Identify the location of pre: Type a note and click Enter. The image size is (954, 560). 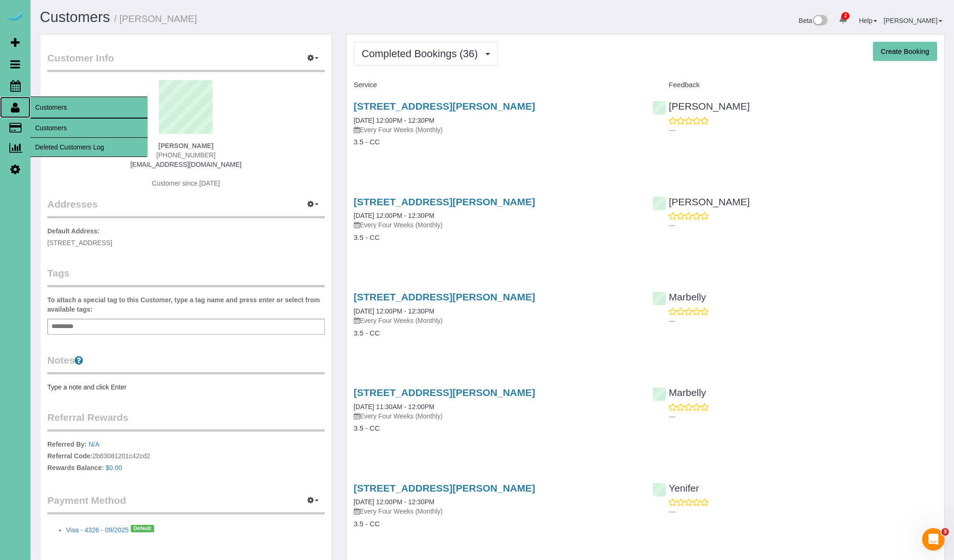
(187, 387).